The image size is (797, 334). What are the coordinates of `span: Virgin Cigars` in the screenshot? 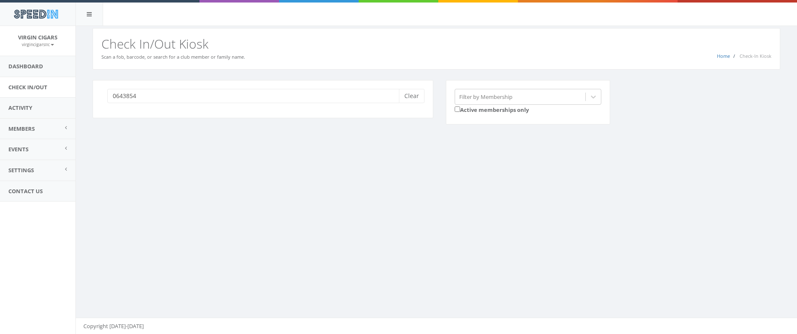 It's located at (38, 37).